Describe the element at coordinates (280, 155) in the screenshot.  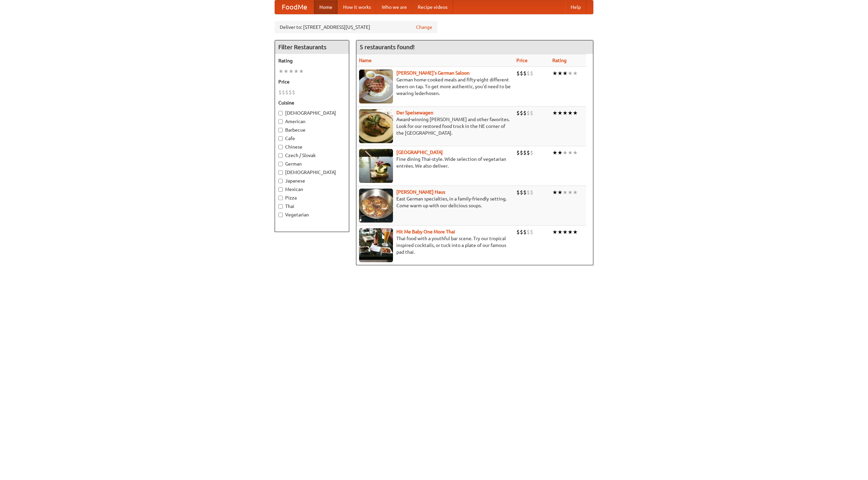
I see `input: Czech / Slovak` at that location.